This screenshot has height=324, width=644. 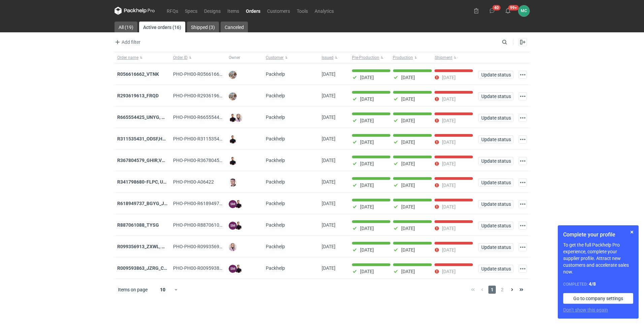 I want to click on span: 28/01/2025, so click(x=328, y=182).